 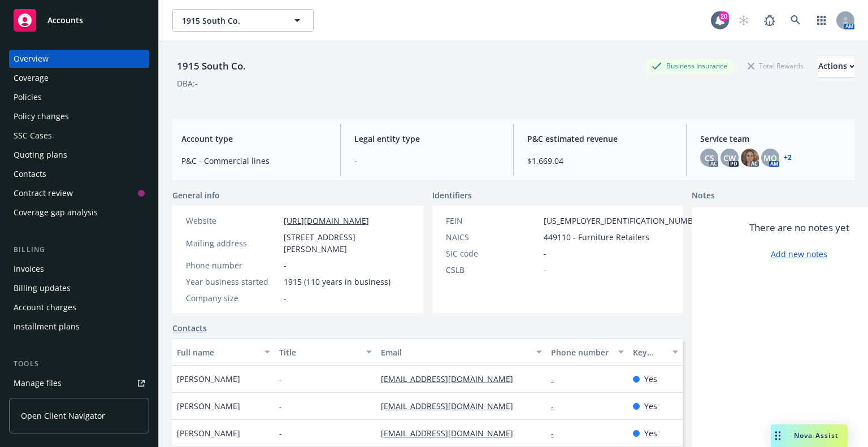 What do you see at coordinates (816, 435) in the screenshot?
I see `span: Nova Assist` at bounding box center [816, 435].